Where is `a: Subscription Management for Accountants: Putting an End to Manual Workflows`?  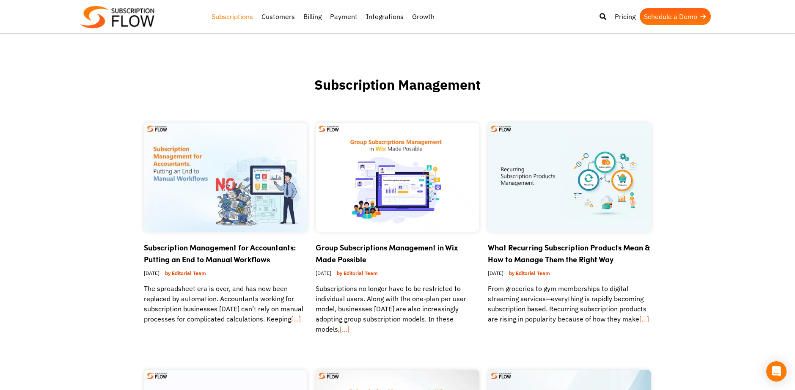
a: Subscription Management for Accountants: Putting an End to Manual Workflows is located at coordinates (220, 253).